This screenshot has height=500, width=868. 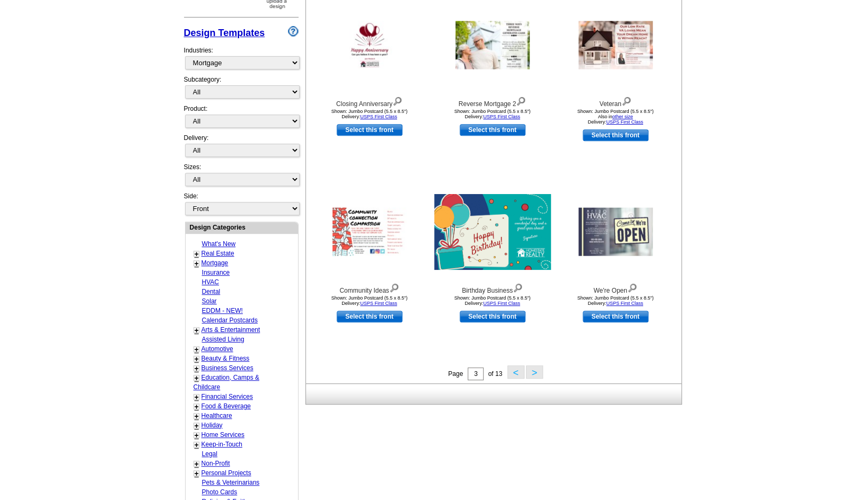 I want to click on div: Sizes:, so click(x=241, y=176).